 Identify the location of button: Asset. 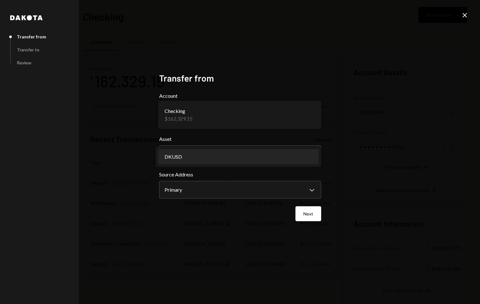
(240, 154).